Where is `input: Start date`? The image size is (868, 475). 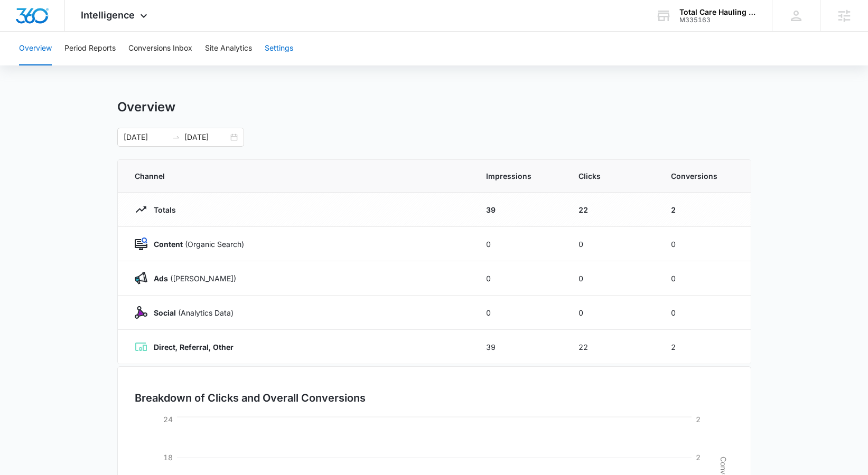
input: Start date is located at coordinates (145, 137).